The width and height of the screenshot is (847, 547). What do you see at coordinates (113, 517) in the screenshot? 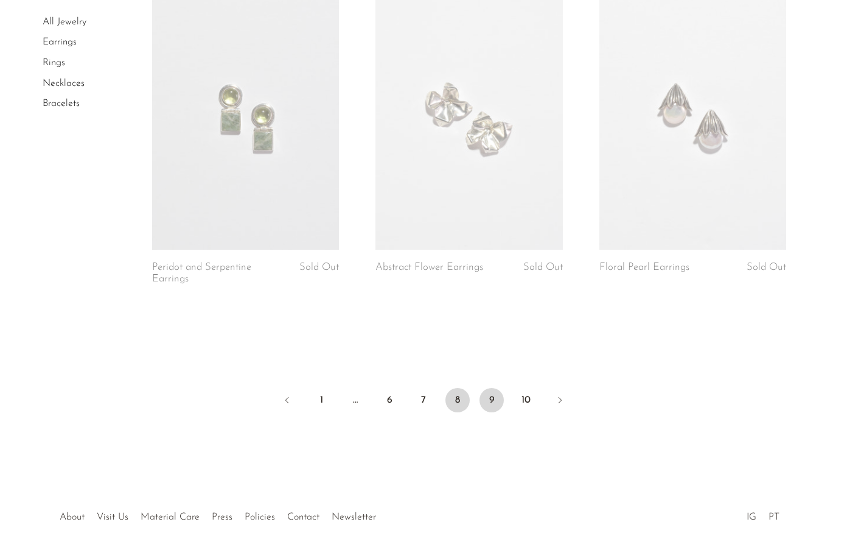
I see `a: Visit Us` at bounding box center [113, 517].